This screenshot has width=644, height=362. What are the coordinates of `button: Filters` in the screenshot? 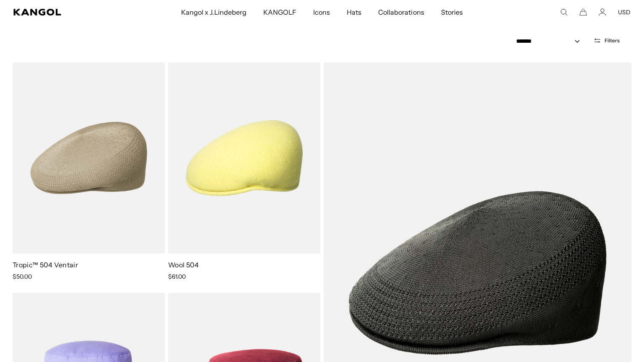 It's located at (606, 41).